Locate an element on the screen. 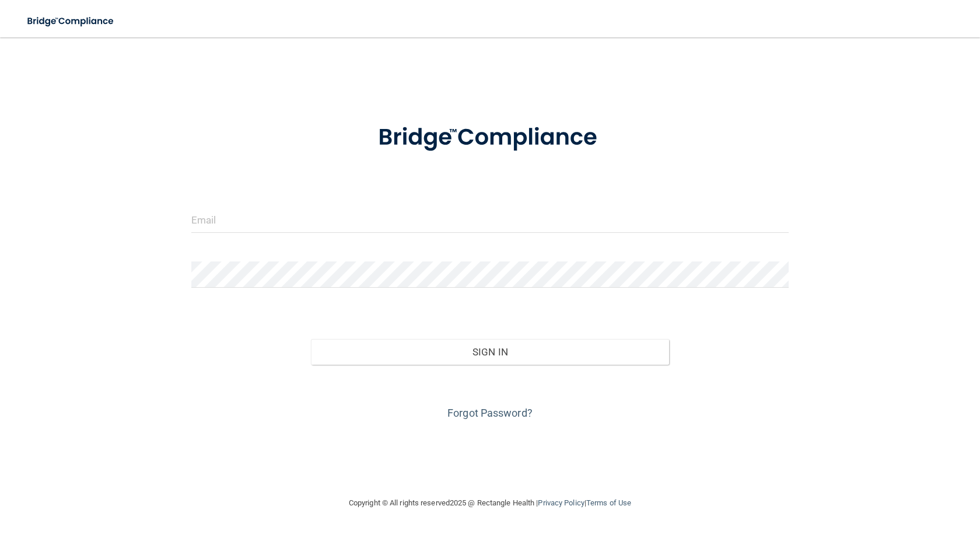 This screenshot has width=980, height=534. a: Forgot Password? is located at coordinates (490, 412).